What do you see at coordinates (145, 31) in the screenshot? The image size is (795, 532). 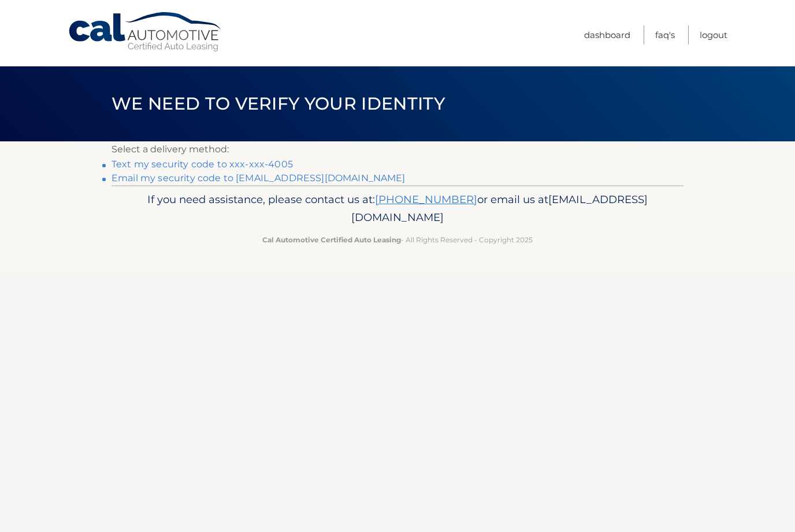 I see `a: Cal Automotive` at bounding box center [145, 31].